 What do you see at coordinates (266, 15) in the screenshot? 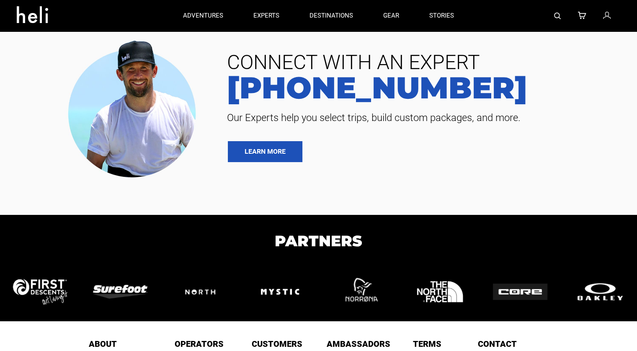
I see `p: experts` at bounding box center [266, 15].